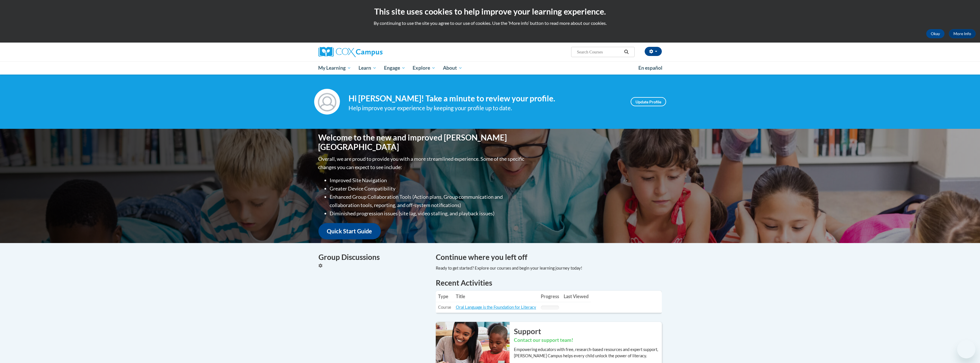 The image size is (980, 363). Describe the element at coordinates (549, 257) in the screenshot. I see `h4: Continue where you left off` at that location.